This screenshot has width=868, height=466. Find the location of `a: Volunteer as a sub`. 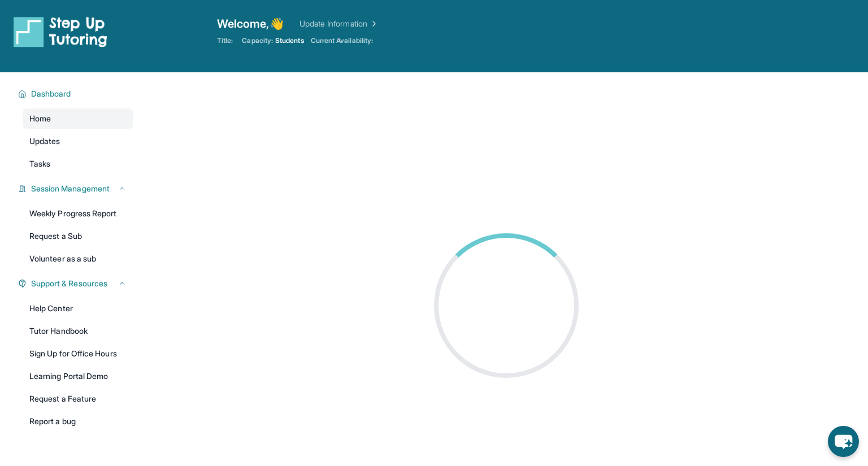

a: Volunteer as a sub is located at coordinates (78, 258).